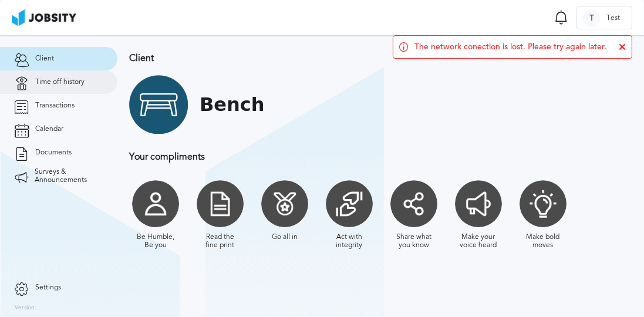  I want to click on span: Calendar, so click(49, 129).